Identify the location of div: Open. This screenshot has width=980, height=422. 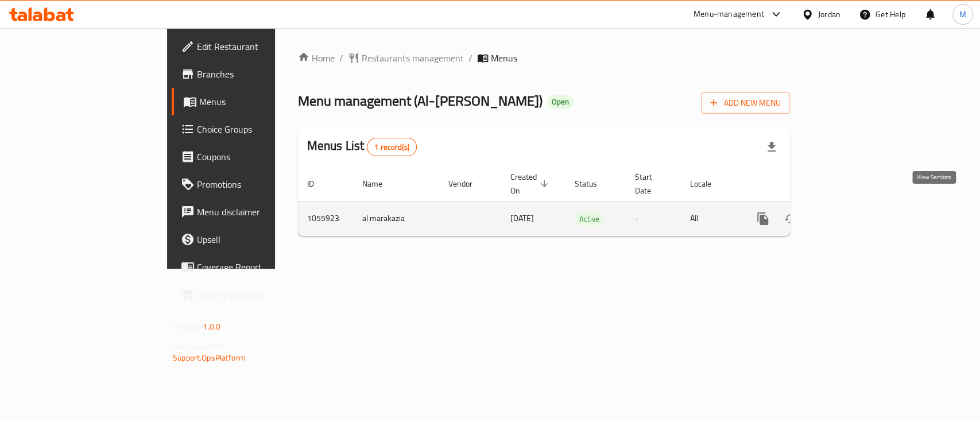
(561, 102).